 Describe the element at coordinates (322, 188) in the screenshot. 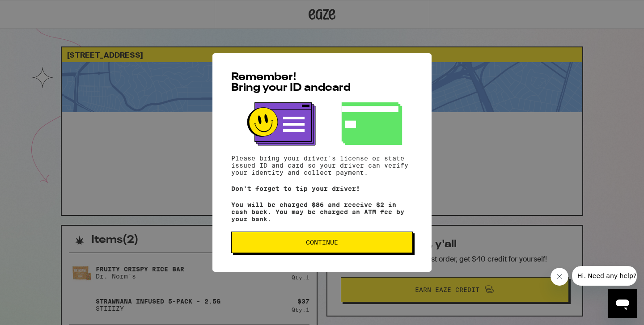

I see `p: Don't forget to tip your driver!` at that location.